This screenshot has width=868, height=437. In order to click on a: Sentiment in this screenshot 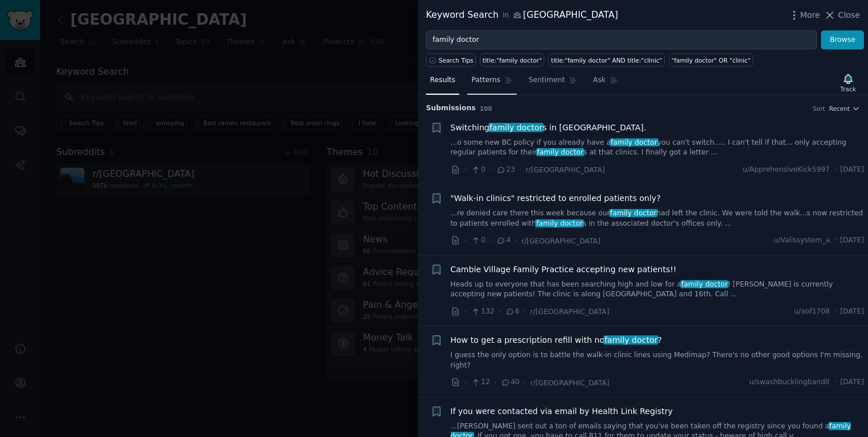, I will do `click(553, 83)`.